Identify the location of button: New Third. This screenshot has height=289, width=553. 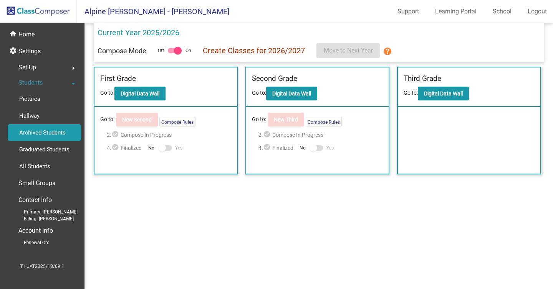
(285, 120).